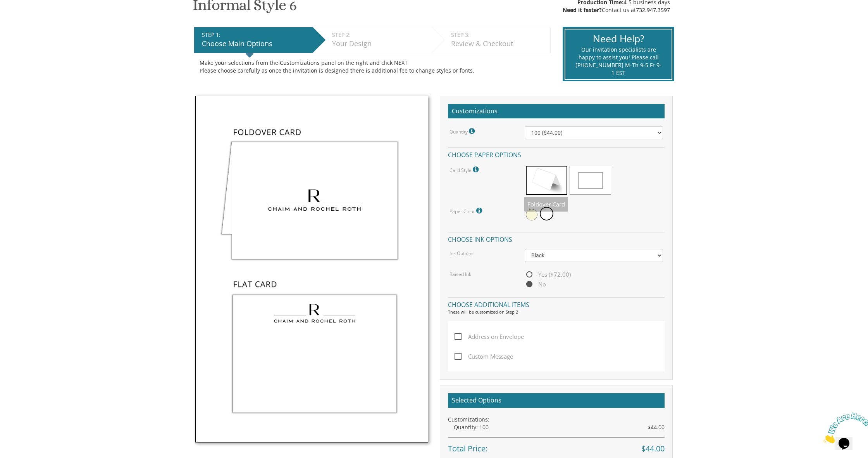  I want to click on label: Ink Options, so click(461, 253).